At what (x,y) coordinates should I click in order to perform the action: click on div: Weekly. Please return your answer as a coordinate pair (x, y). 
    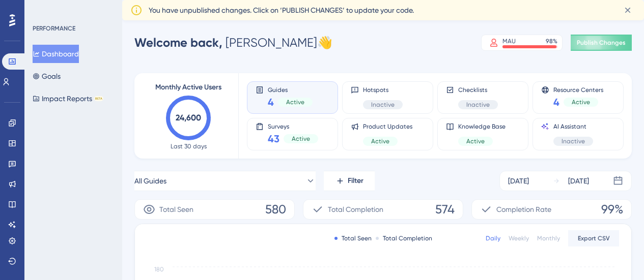
    Looking at the image, I should click on (519, 238).